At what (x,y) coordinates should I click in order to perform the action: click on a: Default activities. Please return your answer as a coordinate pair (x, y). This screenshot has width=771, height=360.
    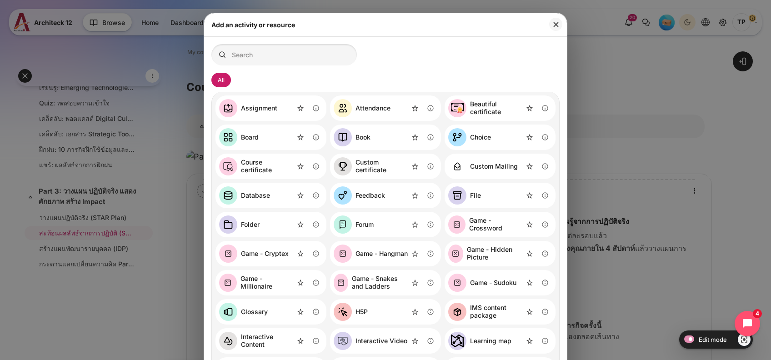
    Looking at the image, I should click on (221, 80).